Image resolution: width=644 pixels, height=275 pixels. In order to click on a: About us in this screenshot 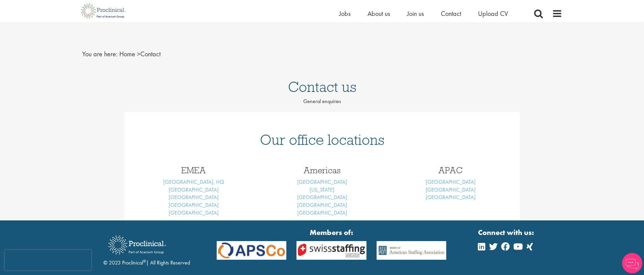, I will do `click(379, 13)`.